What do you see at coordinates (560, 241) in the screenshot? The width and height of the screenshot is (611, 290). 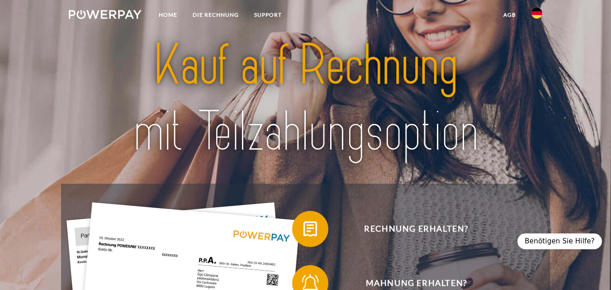 I see `div: Benötigen Sie Hilfe?` at bounding box center [560, 241].